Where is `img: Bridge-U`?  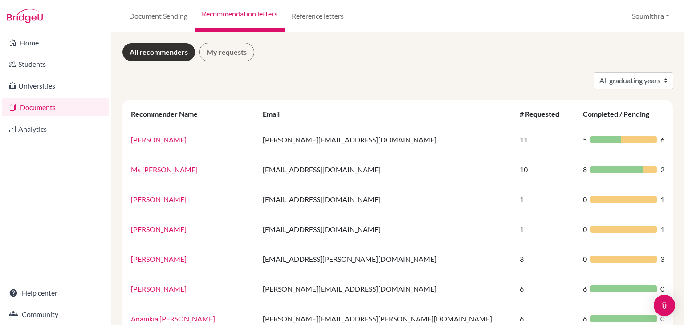 img: Bridge-U is located at coordinates (25, 16).